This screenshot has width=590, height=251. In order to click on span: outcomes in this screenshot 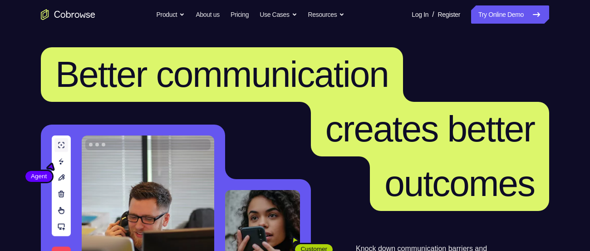, I will do `click(459, 183)`.